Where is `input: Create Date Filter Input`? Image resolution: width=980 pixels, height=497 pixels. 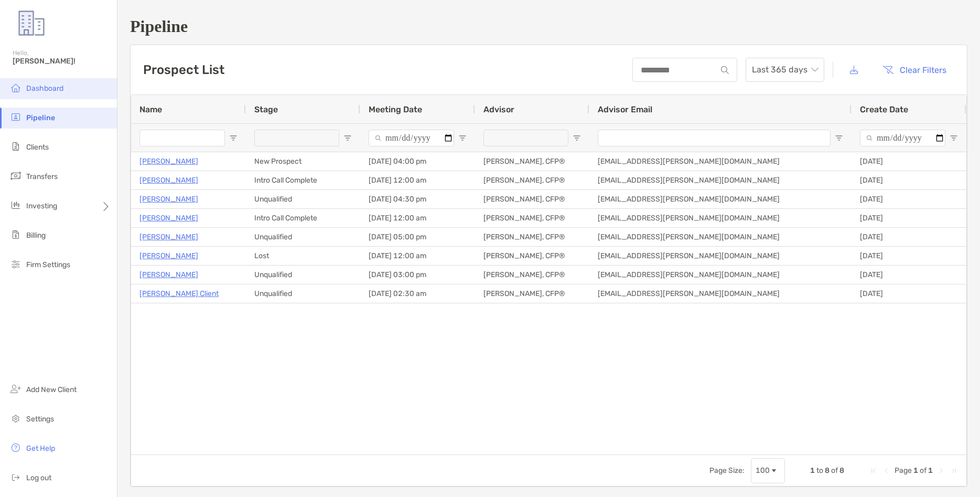 input: Create Date Filter Input is located at coordinates (902, 138).